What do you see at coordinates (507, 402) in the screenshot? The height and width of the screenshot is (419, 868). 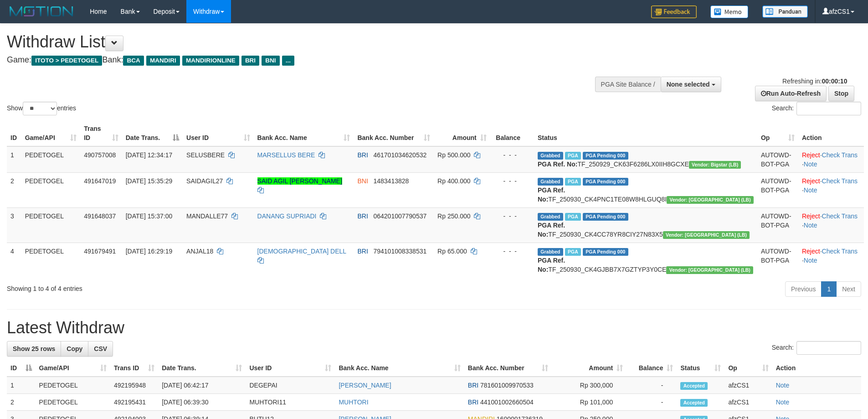 I see `span: Copy 441001002660504 to clipboard` at bounding box center [507, 402].